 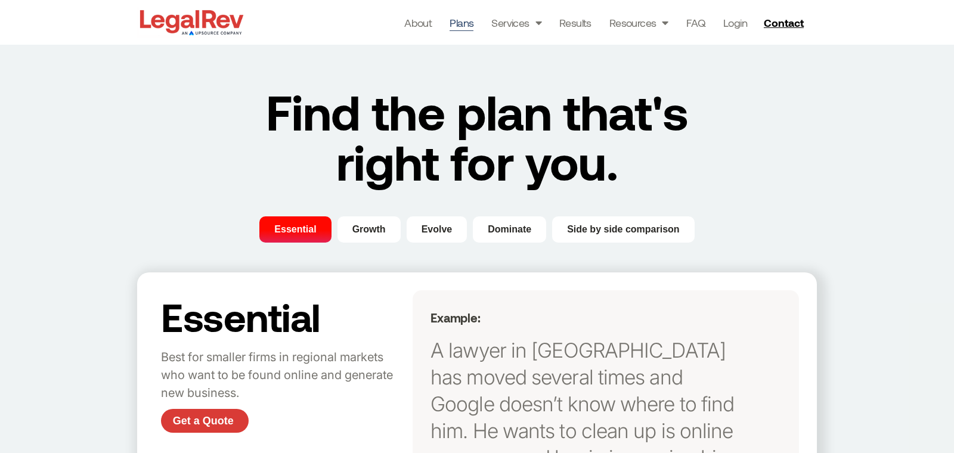 What do you see at coordinates (418, 23) in the screenshot?
I see `a: About` at bounding box center [418, 23].